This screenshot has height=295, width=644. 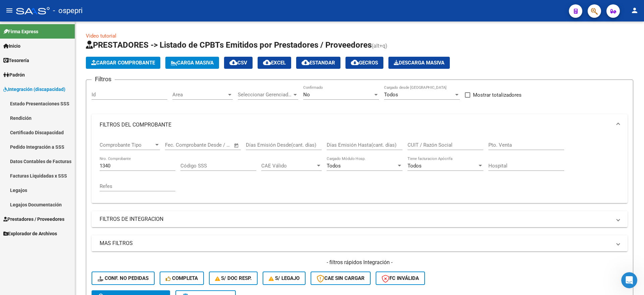 I want to click on a: Video tutorial, so click(x=101, y=36).